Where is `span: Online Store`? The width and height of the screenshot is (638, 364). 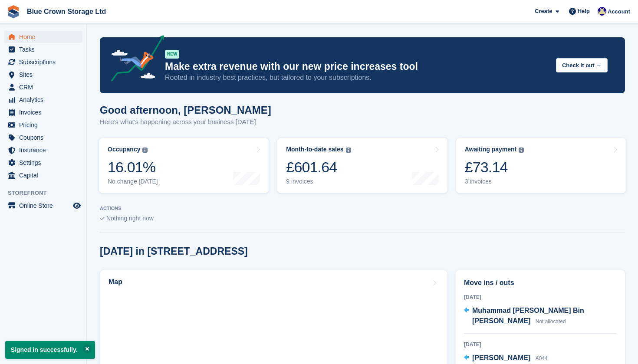
span: Online Store is located at coordinates (45, 206).